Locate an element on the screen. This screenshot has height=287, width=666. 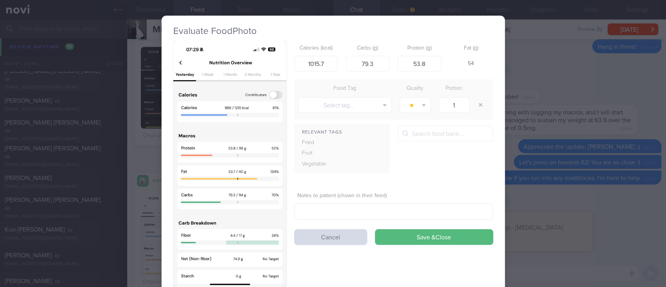
label: Fat (g) is located at coordinates (471, 48).